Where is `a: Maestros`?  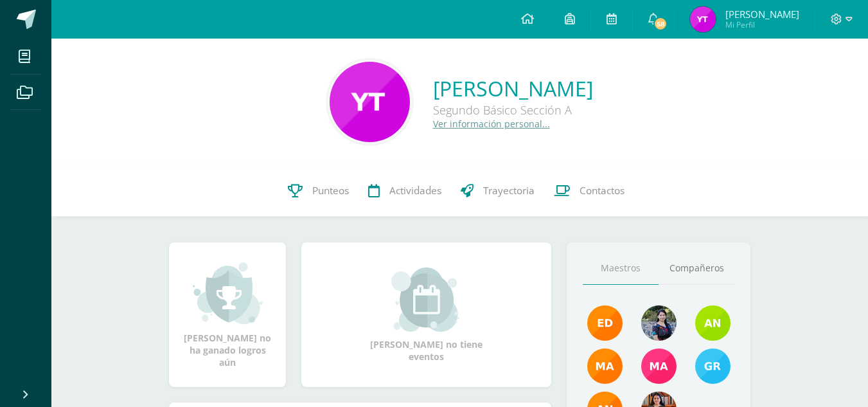
a: Maestros is located at coordinates (621, 268).